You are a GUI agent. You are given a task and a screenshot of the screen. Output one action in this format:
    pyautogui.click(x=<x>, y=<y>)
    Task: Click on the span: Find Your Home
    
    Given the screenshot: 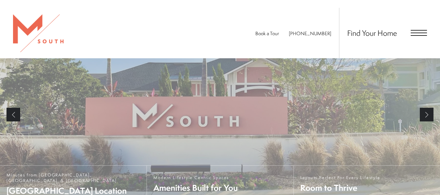 What is the action you would take?
    pyautogui.click(x=372, y=33)
    